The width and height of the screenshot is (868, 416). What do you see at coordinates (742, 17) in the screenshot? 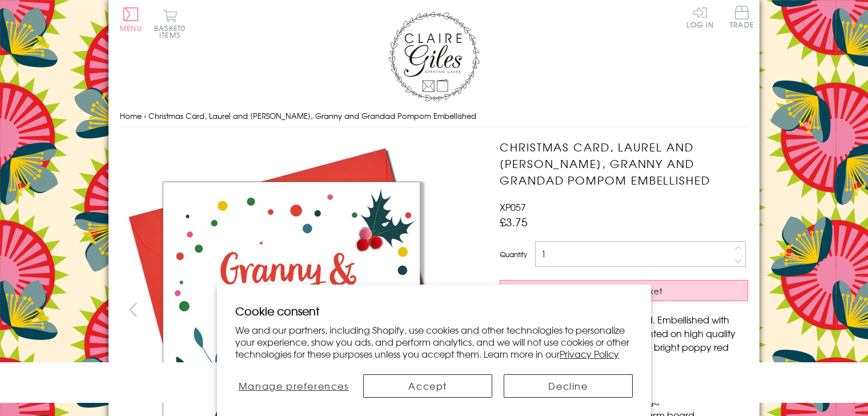
I see `span: Trade` at bounding box center [742, 17].